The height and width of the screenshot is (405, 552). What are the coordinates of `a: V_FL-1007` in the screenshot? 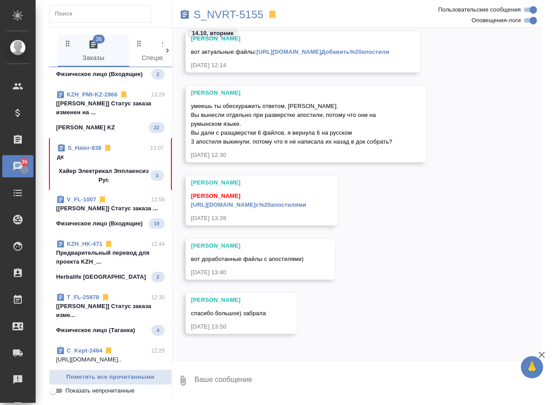 It's located at (81, 199).